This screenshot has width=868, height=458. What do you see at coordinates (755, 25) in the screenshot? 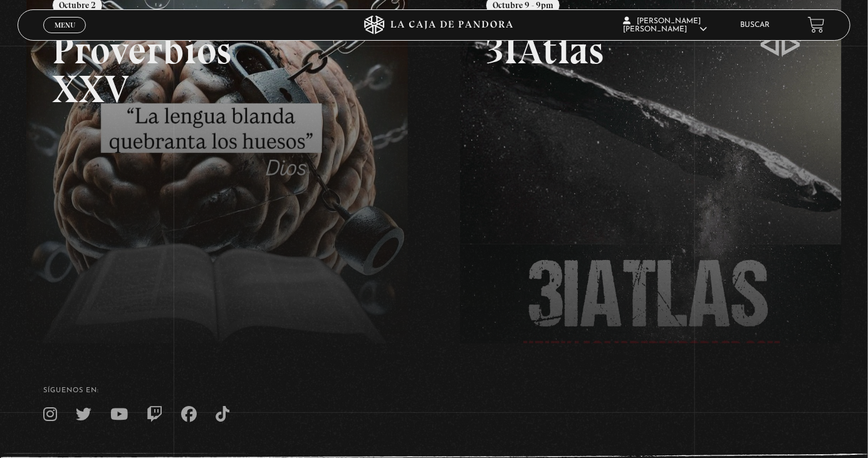
I see `a: Buscar` at bounding box center [755, 25].